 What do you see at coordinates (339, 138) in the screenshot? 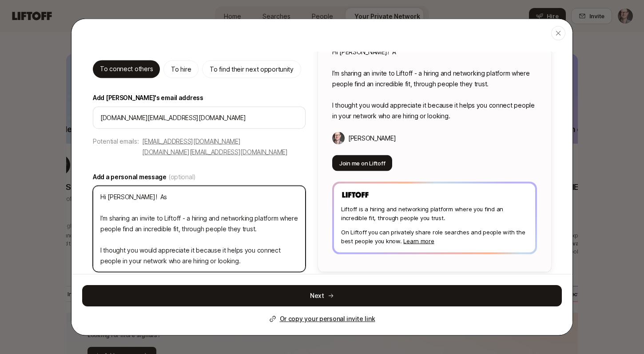
I see `img: Matt` at bounding box center [339, 138].